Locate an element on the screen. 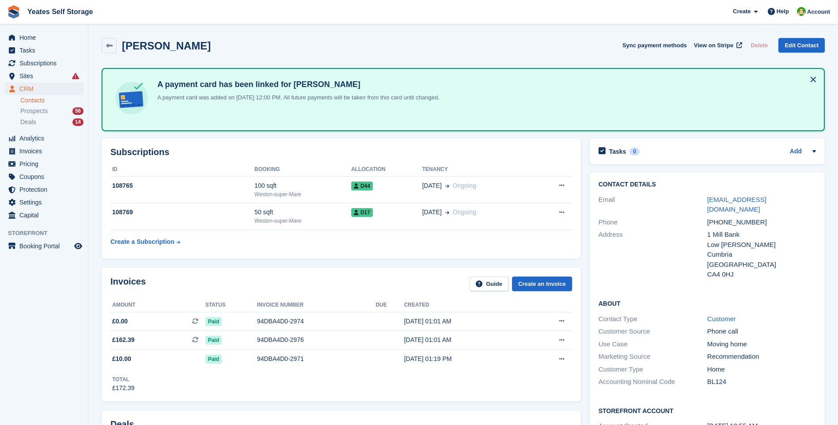  div: CA4 0HJ is located at coordinates (762, 274).